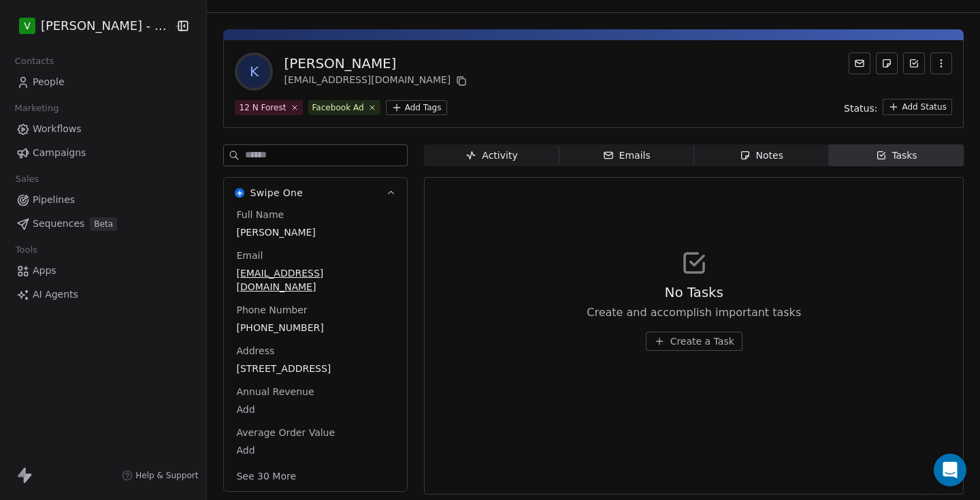  Describe the element at coordinates (860, 108) in the screenshot. I see `span: Status:` at that location.